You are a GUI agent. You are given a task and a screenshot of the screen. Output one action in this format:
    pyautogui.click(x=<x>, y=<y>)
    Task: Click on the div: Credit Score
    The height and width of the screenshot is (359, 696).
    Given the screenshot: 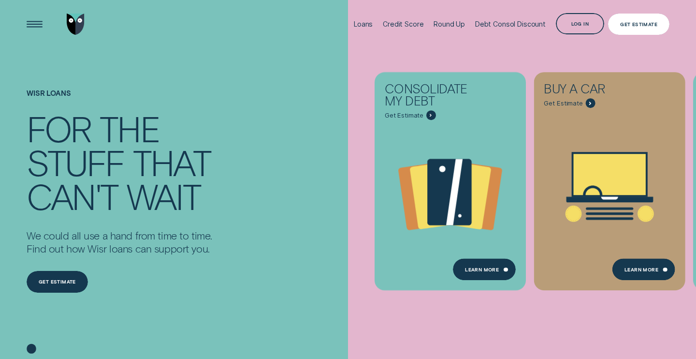 What is the action you would take?
    pyautogui.click(x=403, y=24)
    